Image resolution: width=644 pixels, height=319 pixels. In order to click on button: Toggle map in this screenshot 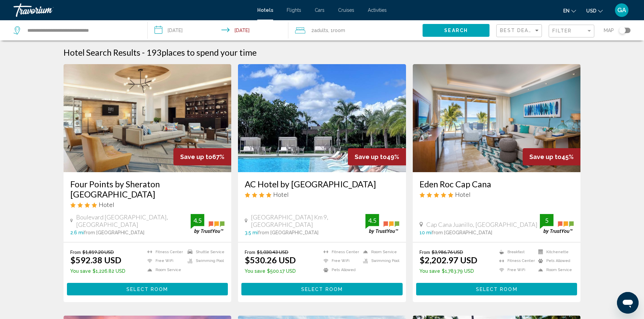, I will do `click(622, 30)`.